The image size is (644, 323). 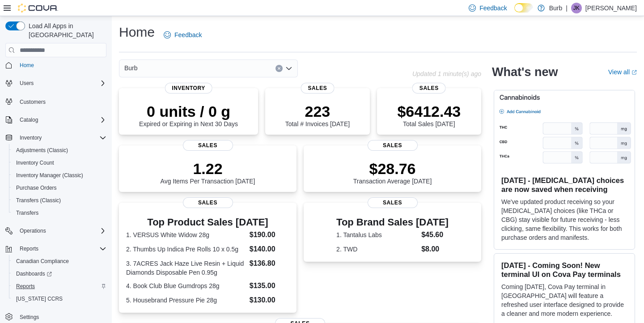 I want to click on p: $6412.43, so click(x=429, y=112).